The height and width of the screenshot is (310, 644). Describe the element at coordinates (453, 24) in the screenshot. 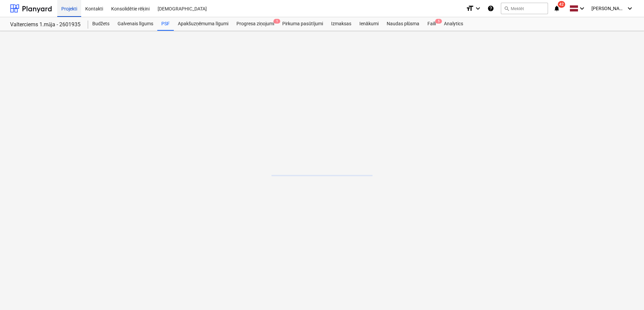

I see `a: Analytics` at that location.